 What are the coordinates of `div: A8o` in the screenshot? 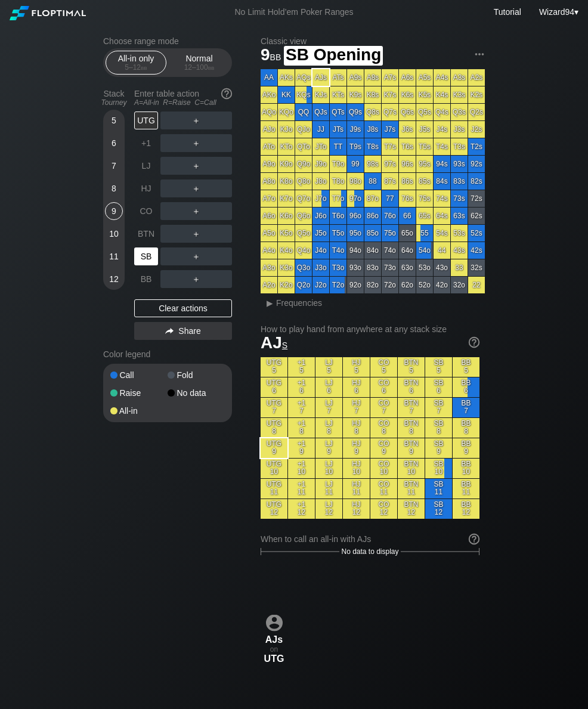 It's located at (269, 182).